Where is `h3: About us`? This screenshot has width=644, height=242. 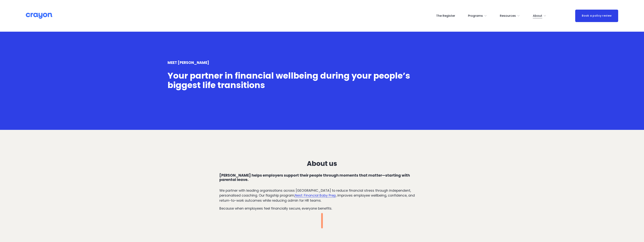
h3: About us is located at coordinates (322, 164).